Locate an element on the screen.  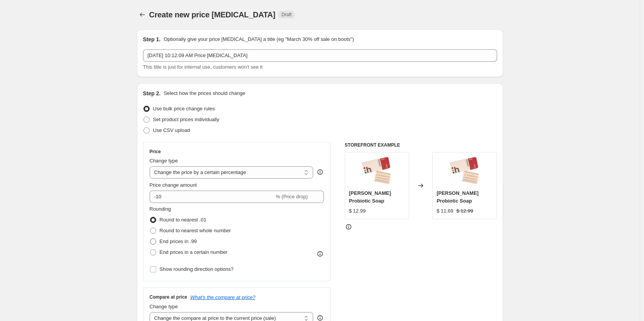
button: Price change jobs is located at coordinates (142, 15).